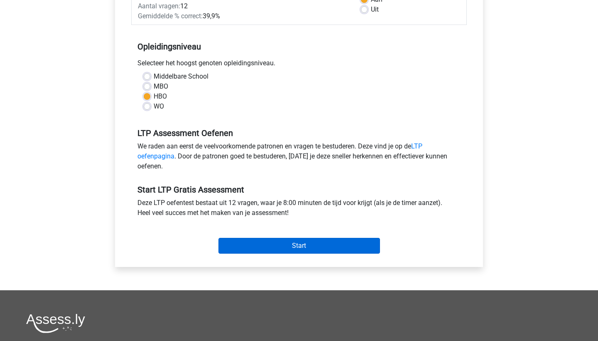  What do you see at coordinates (159, 6) in the screenshot?
I see `span: Aantal vragen:` at bounding box center [159, 6].